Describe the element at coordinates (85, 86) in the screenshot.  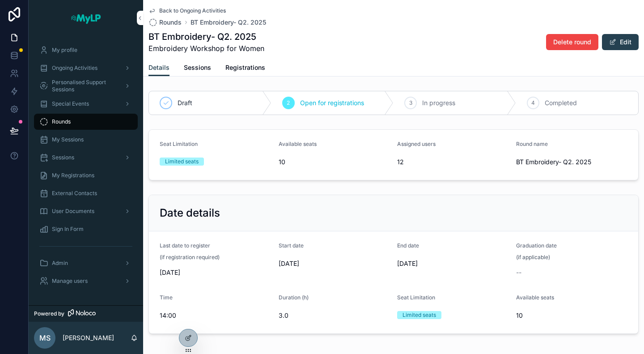
I see `span: Personalised Support Sessions` at that location.